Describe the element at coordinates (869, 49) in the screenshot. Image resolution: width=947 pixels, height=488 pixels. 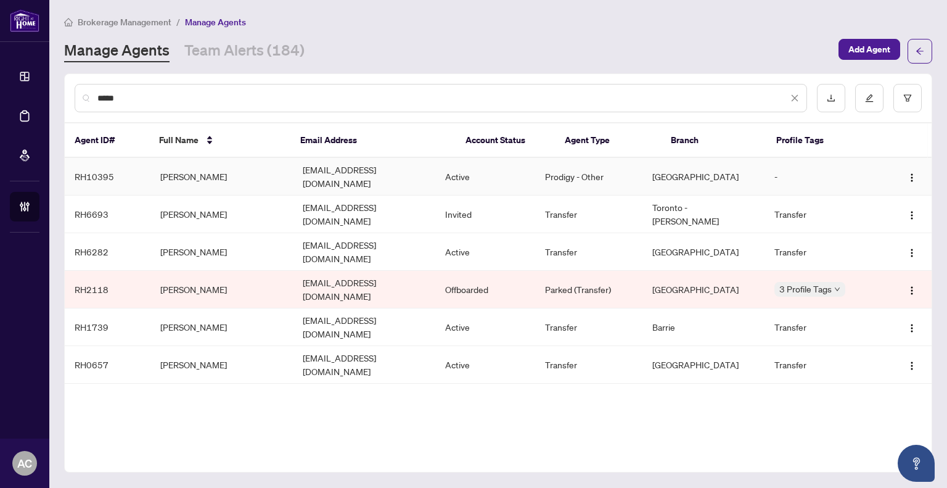
I see `span: Add Agent` at that location.